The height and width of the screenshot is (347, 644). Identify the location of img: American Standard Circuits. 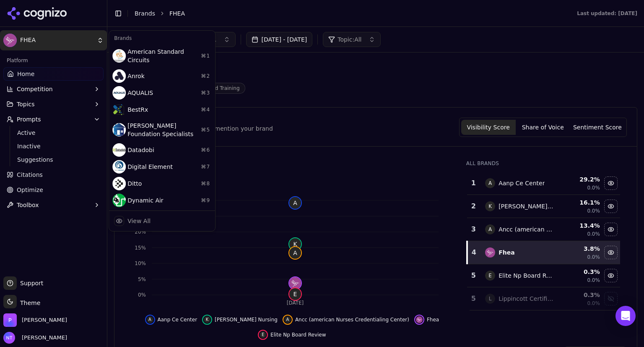
(119, 56).